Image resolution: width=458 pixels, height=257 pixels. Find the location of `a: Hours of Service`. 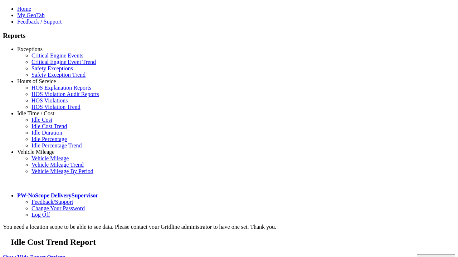

a: Hours of Service is located at coordinates (36, 81).